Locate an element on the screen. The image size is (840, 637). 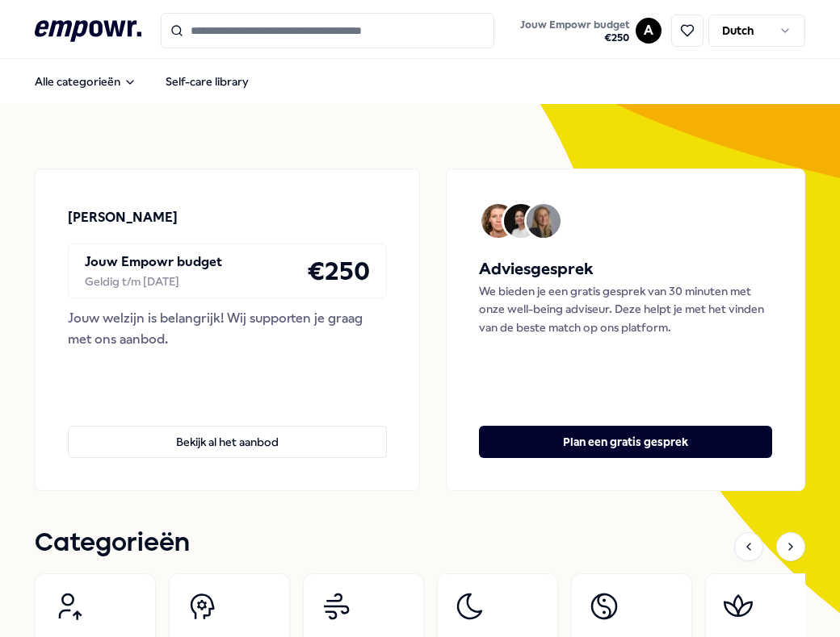
h1: Categorieën is located at coordinates (112, 544).